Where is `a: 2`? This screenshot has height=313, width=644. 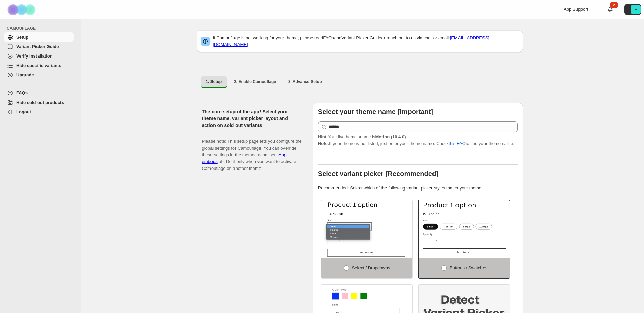 a: 2 is located at coordinates (610, 9).